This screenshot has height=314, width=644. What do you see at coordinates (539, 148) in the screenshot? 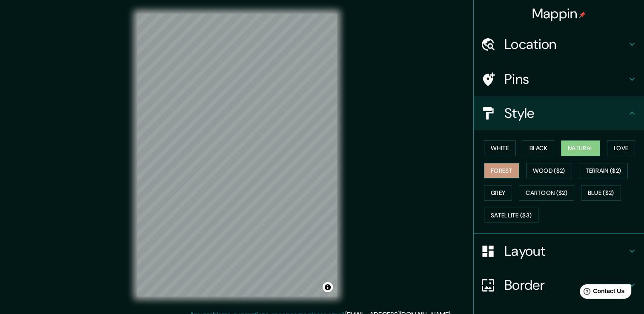
I see `button: Black` at bounding box center [539, 148].